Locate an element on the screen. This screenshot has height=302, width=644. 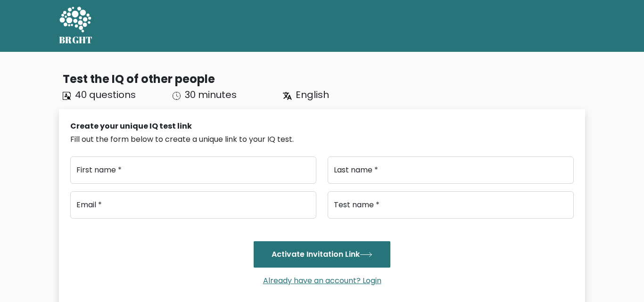
a: Already have an account? Login is located at coordinates (322, 280).